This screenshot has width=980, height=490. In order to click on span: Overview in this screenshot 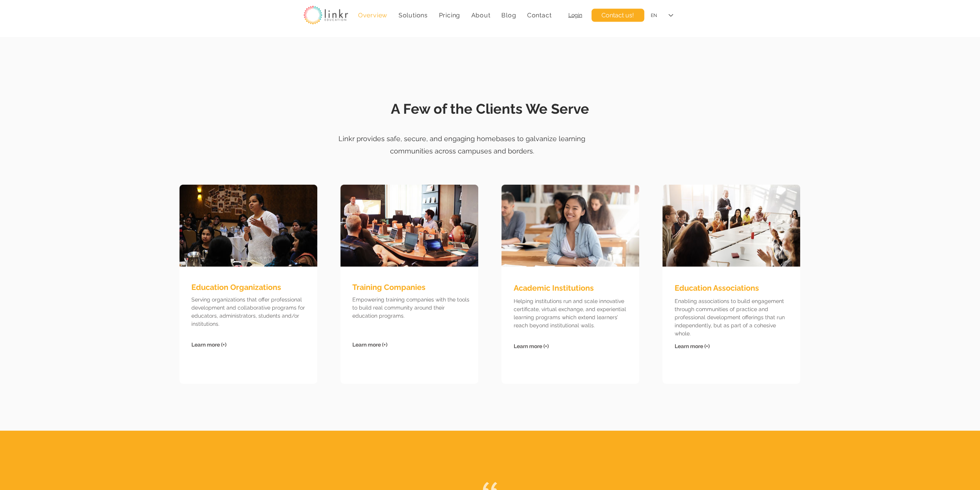, I will do `click(373, 15)`.